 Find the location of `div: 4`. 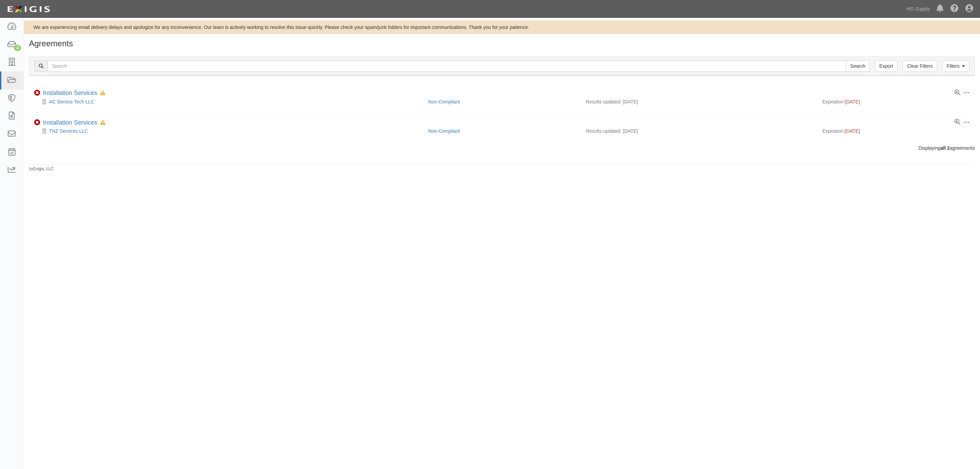

div: 4 is located at coordinates (17, 48).